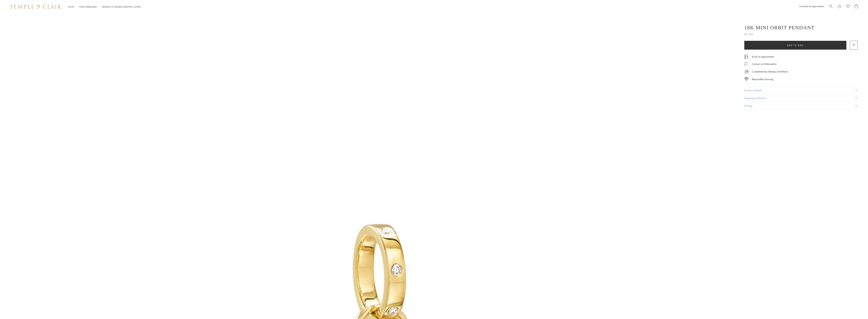  Describe the element at coordinates (746, 72) in the screenshot. I see `img: icon_delivery.svg` at that location.